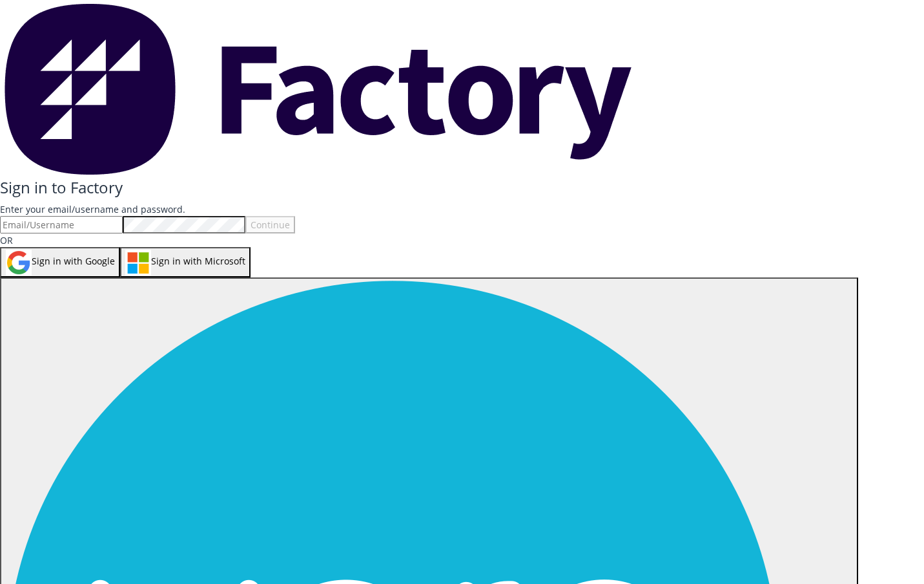 Image resolution: width=924 pixels, height=584 pixels. I want to click on button: Continue, so click(270, 224).